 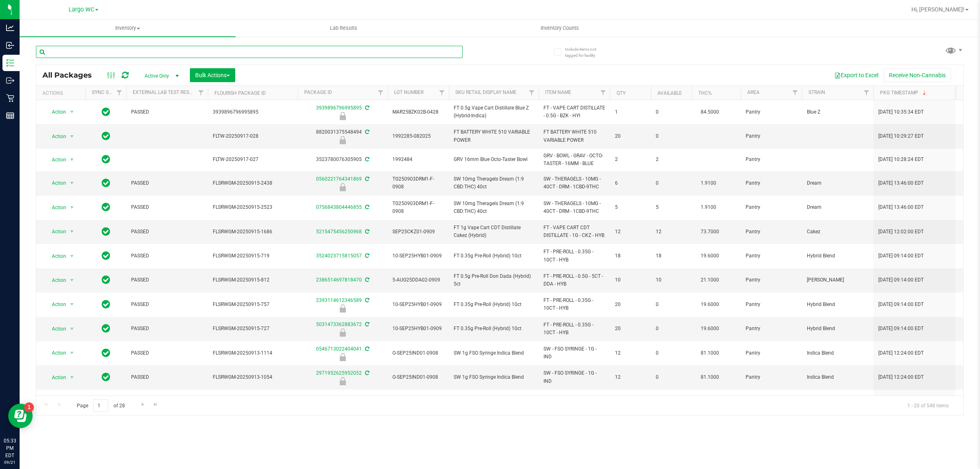 I want to click on a: 2393114612346589, so click(x=339, y=300).